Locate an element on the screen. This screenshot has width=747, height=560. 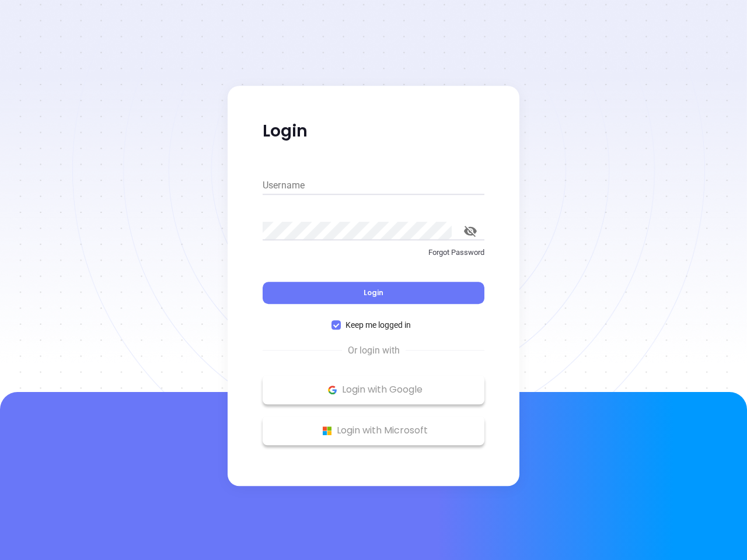
a: Forgot Password is located at coordinates (374, 257).